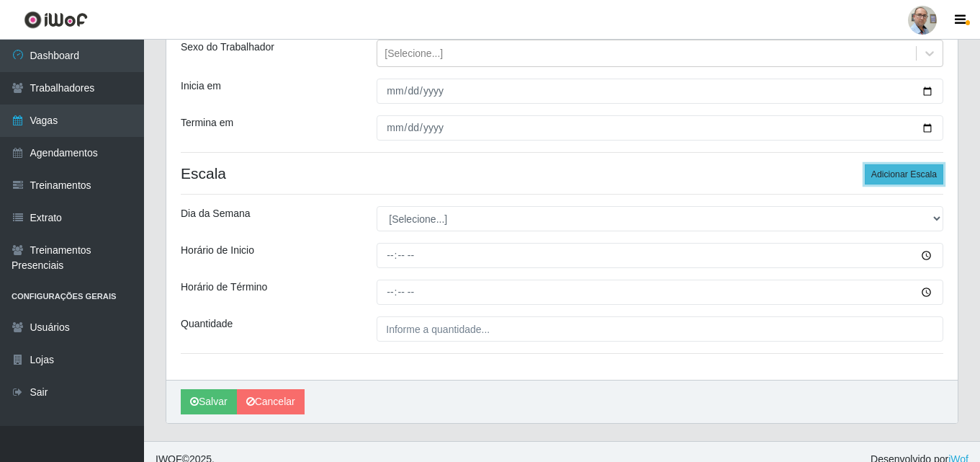 The image size is (980, 462). Describe the element at coordinates (215, 214) in the screenshot. I see `label: Dia da Semana` at that location.